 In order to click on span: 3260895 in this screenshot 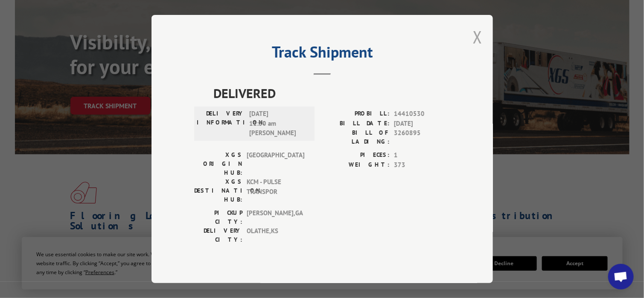, I will do `click(422, 137)`.